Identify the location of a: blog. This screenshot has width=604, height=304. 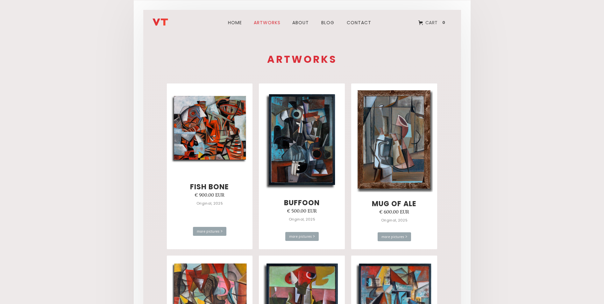
(328, 23).